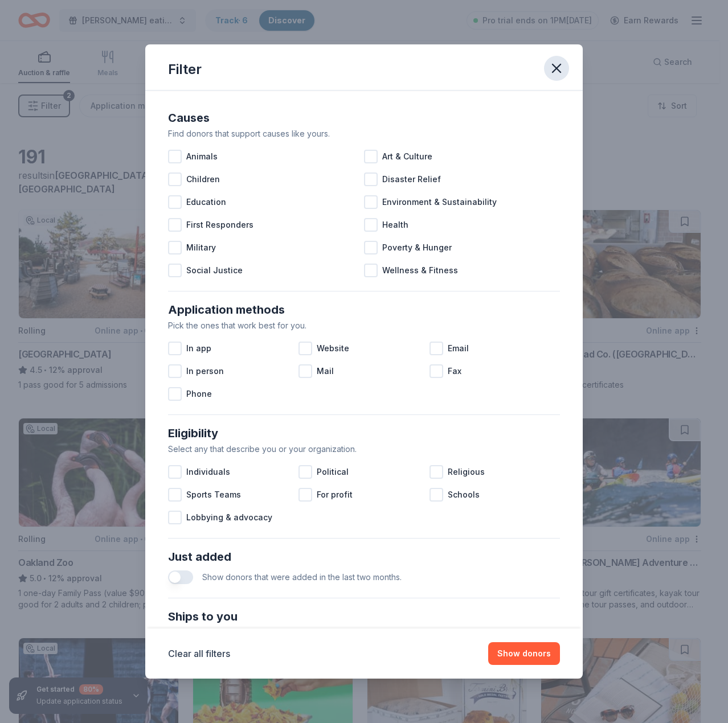  Describe the element at coordinates (302, 577) in the screenshot. I see `span: Show donors that were added in the last two months.` at that location.